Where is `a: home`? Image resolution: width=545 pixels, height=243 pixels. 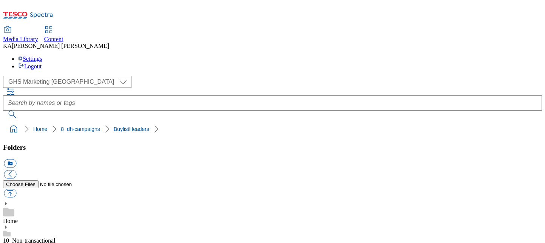 a: home is located at coordinates (14, 129).